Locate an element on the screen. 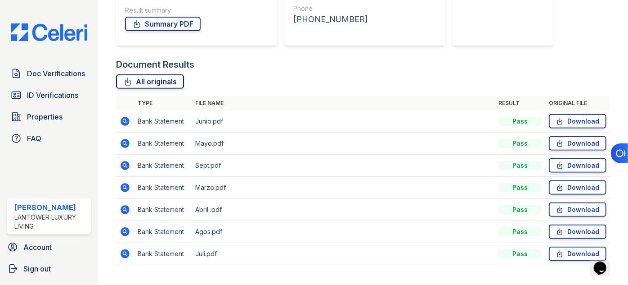  td: Mayo.pdf is located at coordinates (343, 143).